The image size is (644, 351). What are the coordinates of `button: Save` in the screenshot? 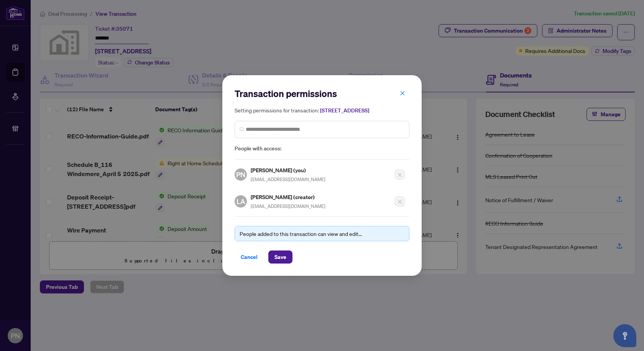 It's located at (280, 257).